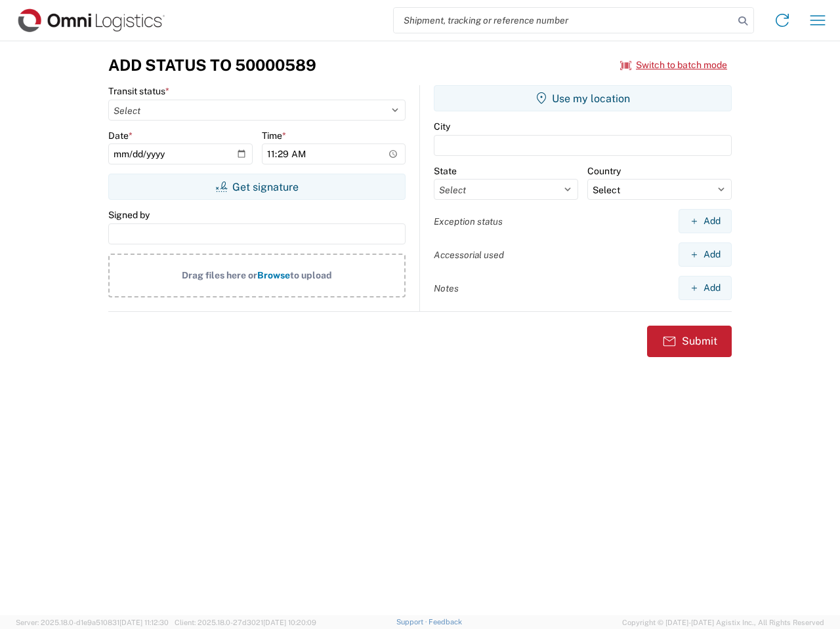 This screenshot has width=840, height=629. I want to click on label: Accessorial used, so click(468, 255).